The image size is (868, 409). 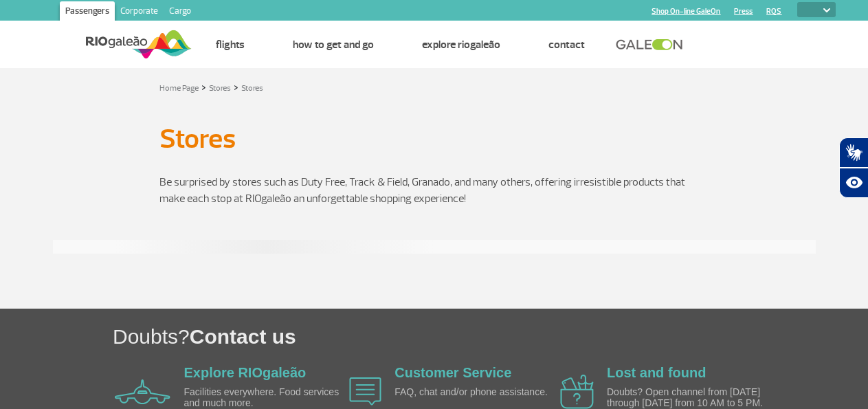 I want to click on a: RQS, so click(x=774, y=11).